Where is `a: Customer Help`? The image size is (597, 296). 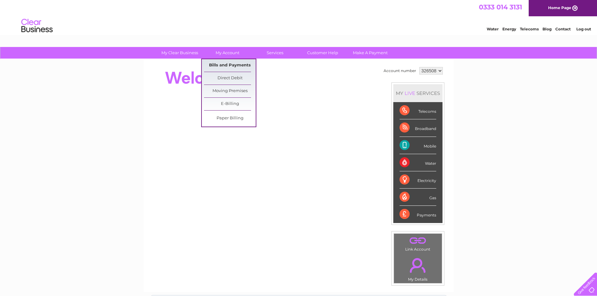 a: Customer Help is located at coordinates (323, 53).